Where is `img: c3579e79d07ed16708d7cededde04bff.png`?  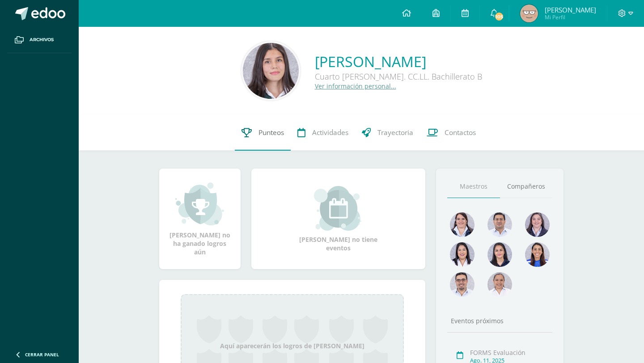
img: c3579e79d07ed16708d7cededde04bff.png is located at coordinates (537, 225).